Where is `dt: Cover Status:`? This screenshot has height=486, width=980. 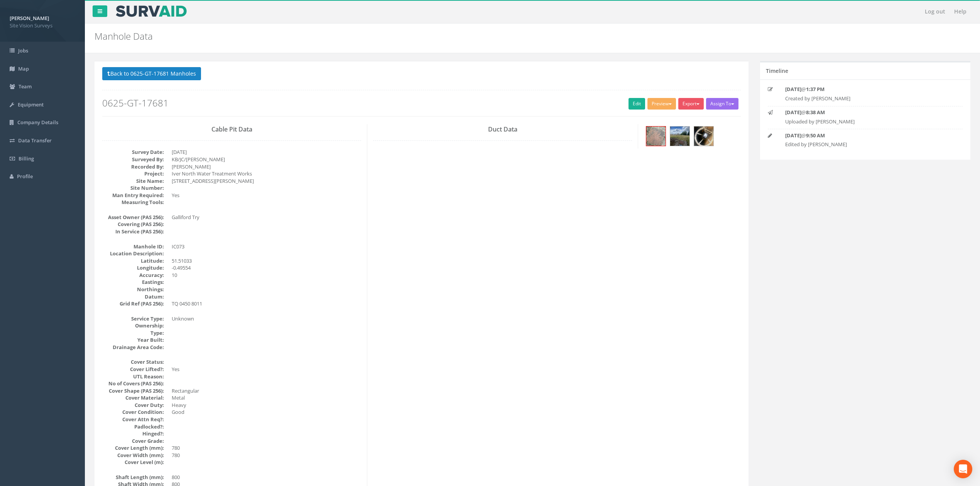 dt: Cover Status: is located at coordinates (133, 362).